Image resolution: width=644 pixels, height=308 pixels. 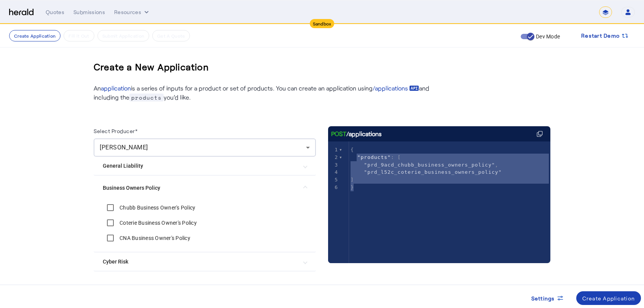 What do you see at coordinates (265, 93) in the screenshot?
I see `p: An is a series of inputs for a product or set of products. You can create an application using an...` at bounding box center [265, 93].